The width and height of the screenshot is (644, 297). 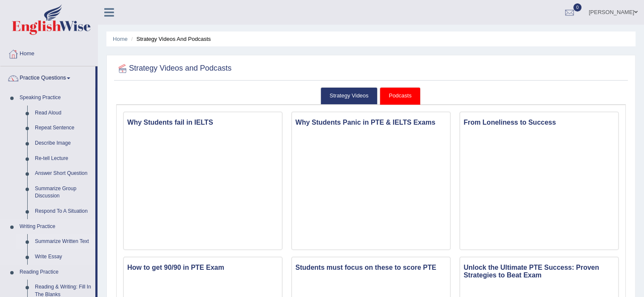 I want to click on a: Reading Practice, so click(x=56, y=272).